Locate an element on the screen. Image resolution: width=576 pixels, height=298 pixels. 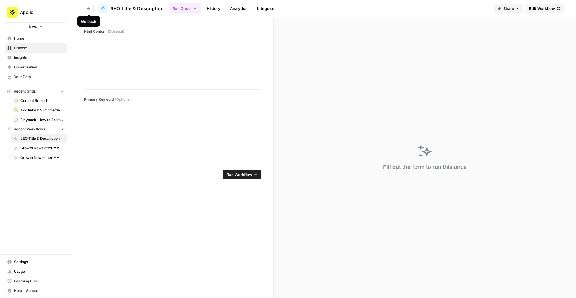
button: Workspace: Apollo is located at coordinates (36, 12).